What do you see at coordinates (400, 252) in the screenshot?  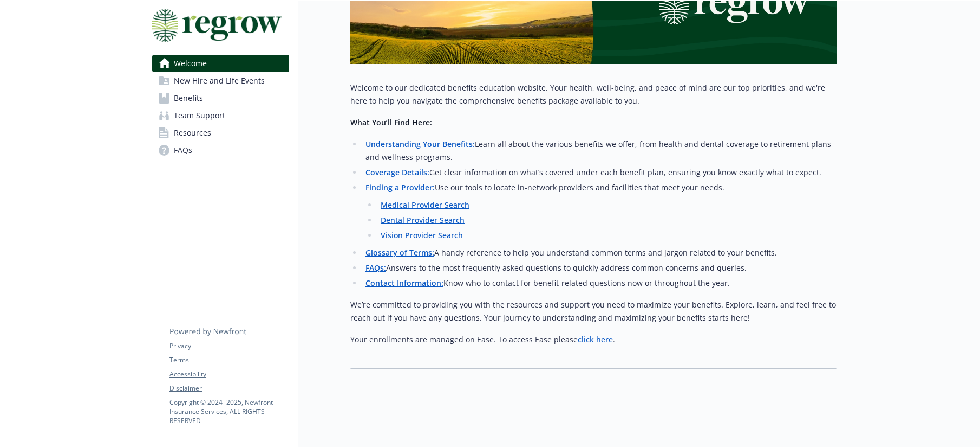 I see `a: Glossary of Terms:` at bounding box center [400, 252].